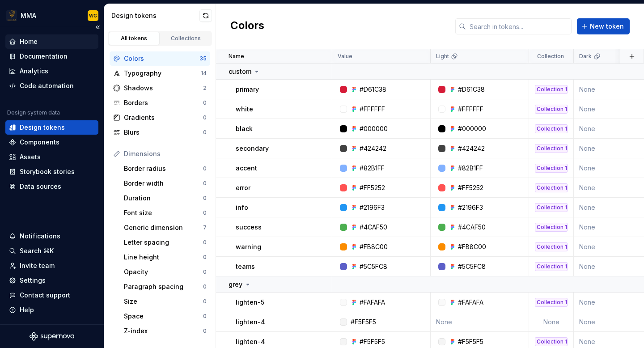  What do you see at coordinates (247, 26) in the screenshot?
I see `h2: Colors` at bounding box center [247, 26].